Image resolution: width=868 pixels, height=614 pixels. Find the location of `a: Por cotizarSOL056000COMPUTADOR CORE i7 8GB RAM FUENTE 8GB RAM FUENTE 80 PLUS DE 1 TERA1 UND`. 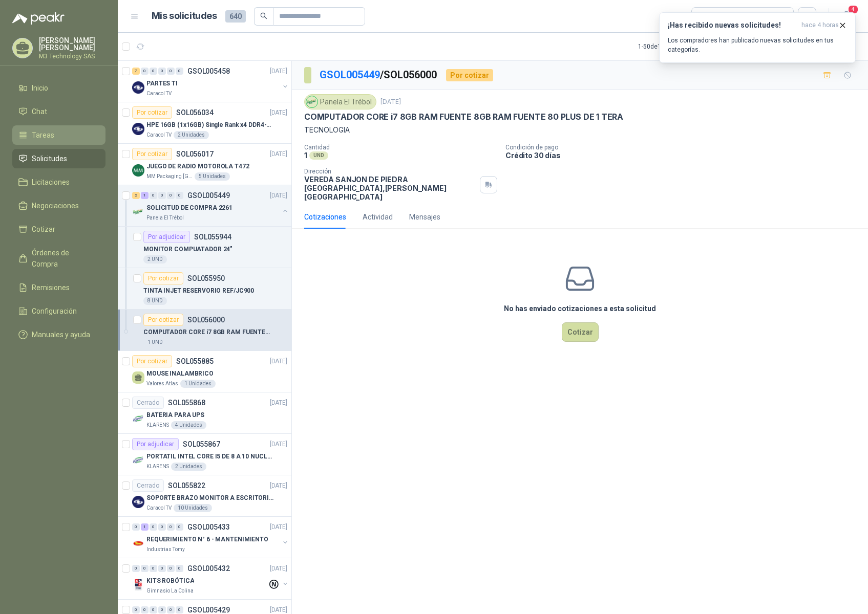

a: Por cotizarSOL056000COMPUTADOR CORE i7 8GB RAM FUENTE 8GB RAM FUENTE 80 PLUS DE 1 TERA1 UND is located at coordinates (204, 330).